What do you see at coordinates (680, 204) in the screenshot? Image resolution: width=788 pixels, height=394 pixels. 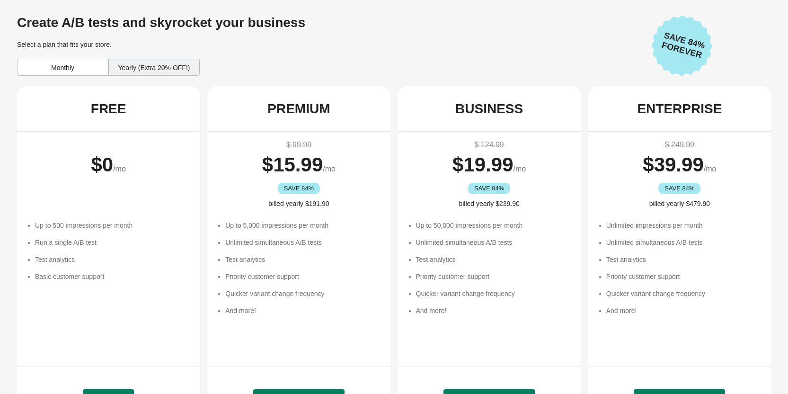 I see `div: billed yearly $479.90` at bounding box center [680, 204].